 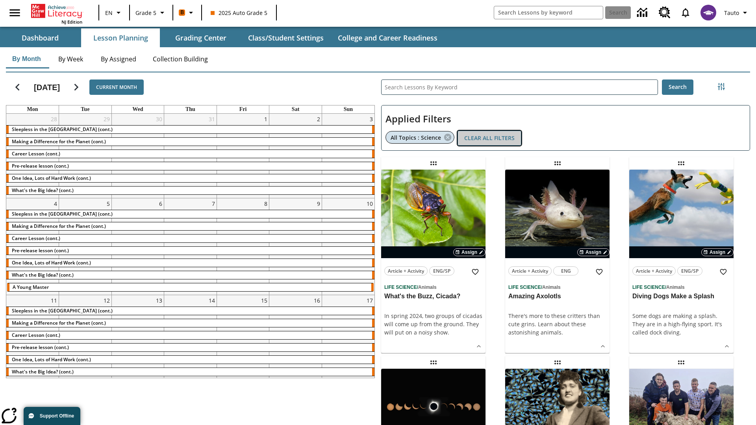 I want to click on span: NJ Edition, so click(x=72, y=22).